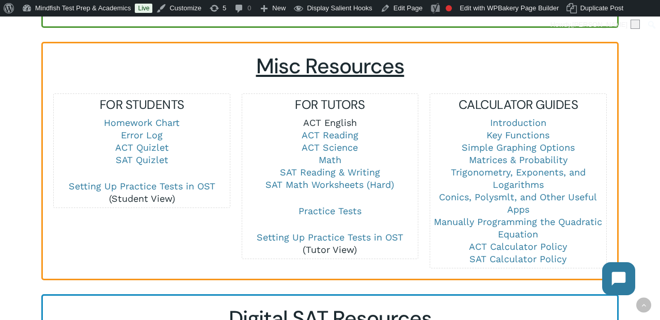  I want to click on h5: CALCULATOR GUIDES, so click(518, 105).